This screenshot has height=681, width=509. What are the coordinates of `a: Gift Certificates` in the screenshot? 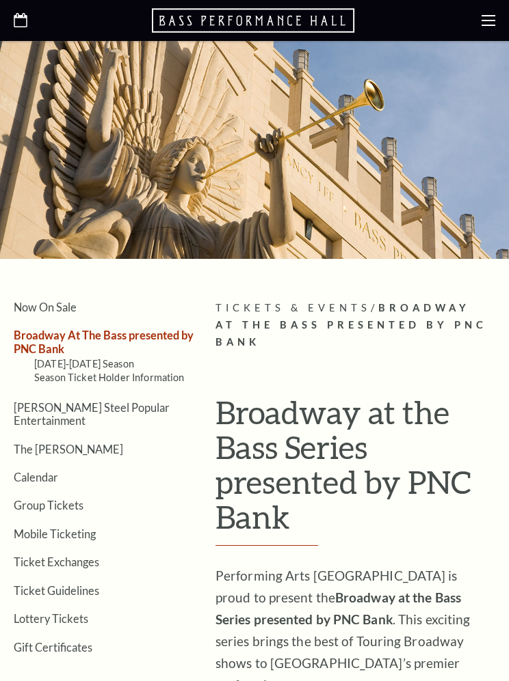 It's located at (53, 647).